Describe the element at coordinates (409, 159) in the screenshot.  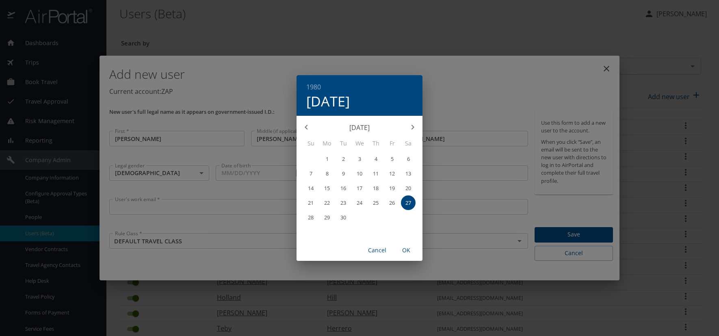
I see `button: 6` at that location.